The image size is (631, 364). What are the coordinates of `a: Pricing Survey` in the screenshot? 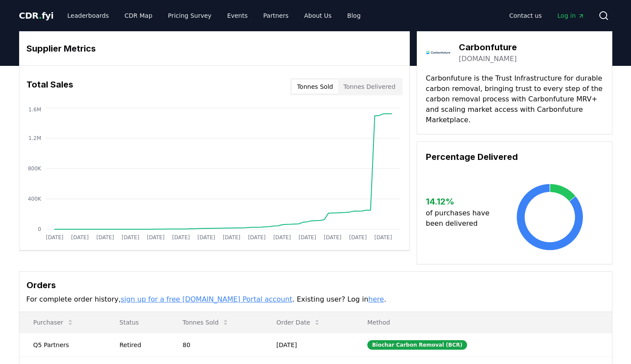 It's located at (190, 16).